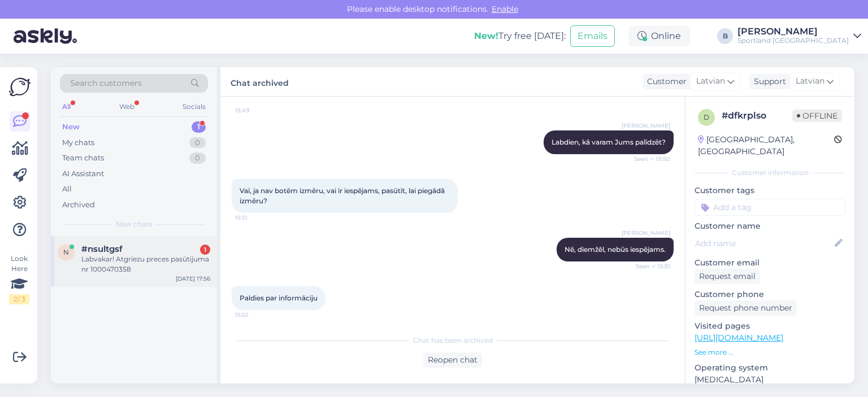 The image size is (868, 397). Describe the element at coordinates (769, 326) in the screenshot. I see `p: Visited pages` at that location.